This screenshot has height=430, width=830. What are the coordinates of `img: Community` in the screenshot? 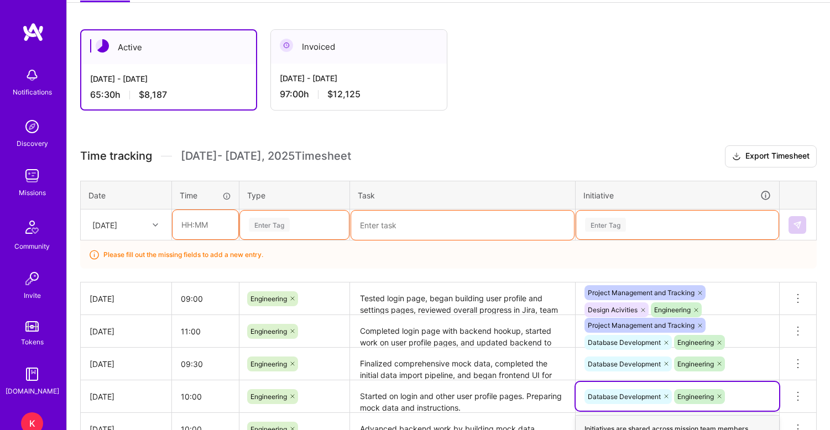 It's located at (32, 227).